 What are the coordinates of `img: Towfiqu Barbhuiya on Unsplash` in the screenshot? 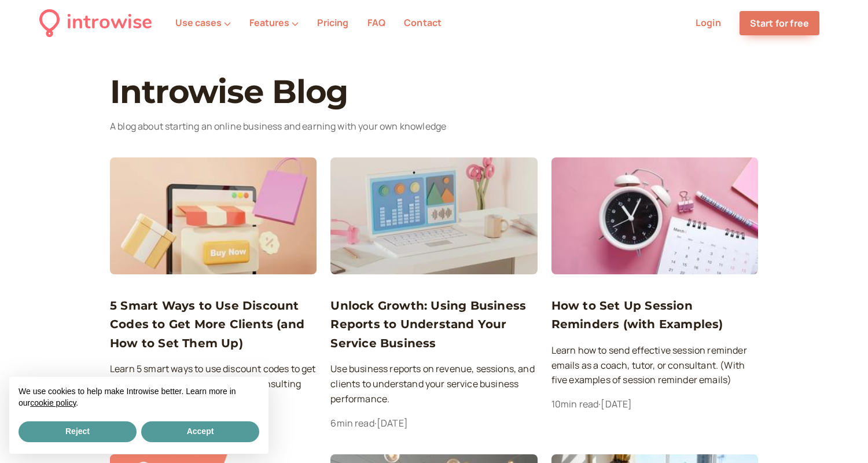 It's located at (654, 216).